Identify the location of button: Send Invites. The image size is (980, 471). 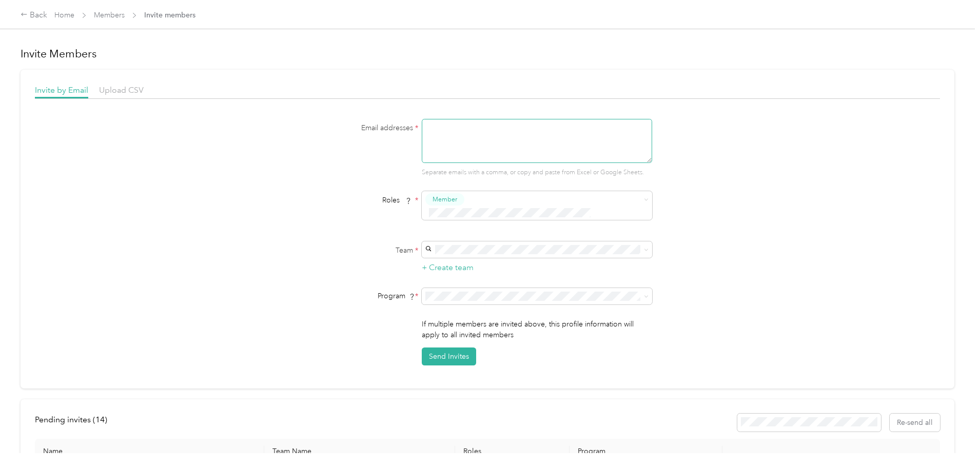
(449, 357).